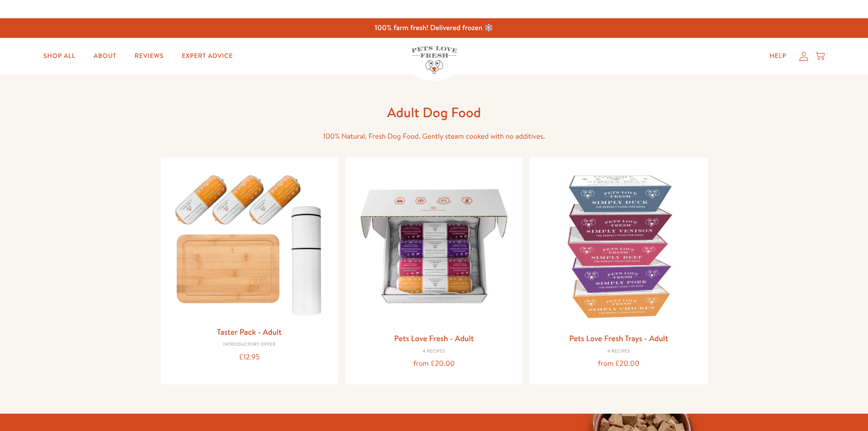 The width and height of the screenshot is (868, 431). What do you see at coordinates (207, 56) in the screenshot?
I see `a: Expert Advice` at bounding box center [207, 56].